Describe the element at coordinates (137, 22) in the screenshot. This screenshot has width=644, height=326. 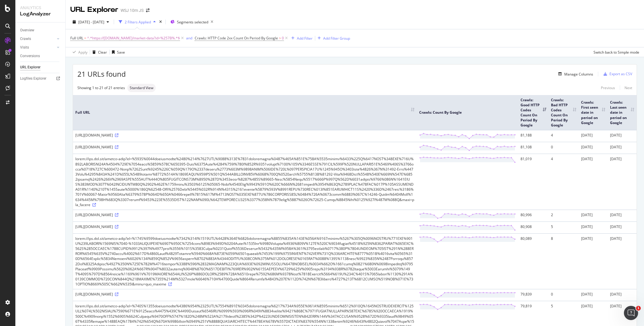
I see `button: 2 Filters Applied` at that location.